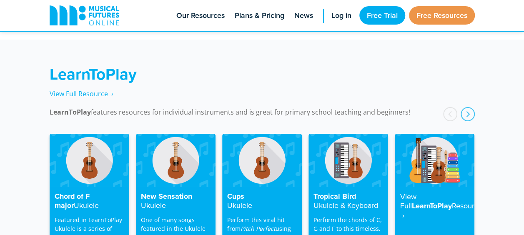 This screenshot has width=524, height=235. Describe the element at coordinates (175, 201) in the screenshot. I see `h4: New Sensation` at that location.